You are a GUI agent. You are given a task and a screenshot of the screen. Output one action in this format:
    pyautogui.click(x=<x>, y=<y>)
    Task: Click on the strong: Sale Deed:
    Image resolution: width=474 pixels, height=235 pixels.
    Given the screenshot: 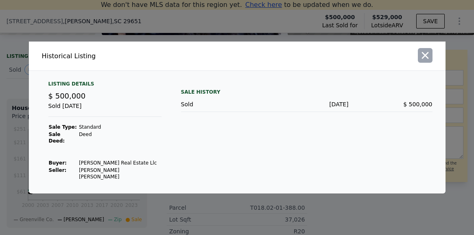 What is the action you would take?
    pyautogui.click(x=57, y=137)
    